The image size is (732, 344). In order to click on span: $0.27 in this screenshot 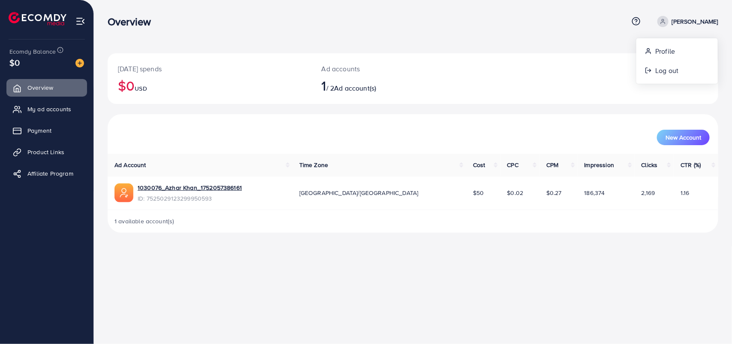, I will do `click(554, 193)`.